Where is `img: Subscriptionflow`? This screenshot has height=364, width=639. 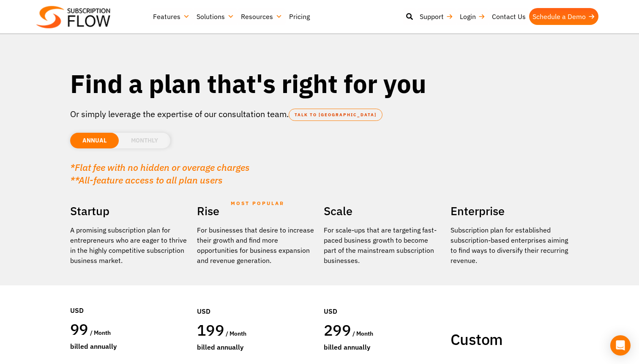 img: Subscriptionflow is located at coordinates (73, 17).